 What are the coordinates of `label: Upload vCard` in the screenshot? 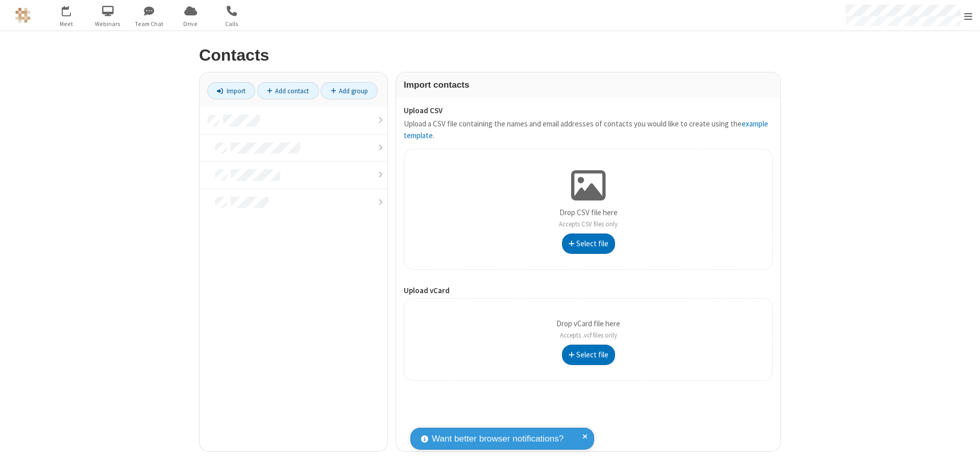 It's located at (588, 291).